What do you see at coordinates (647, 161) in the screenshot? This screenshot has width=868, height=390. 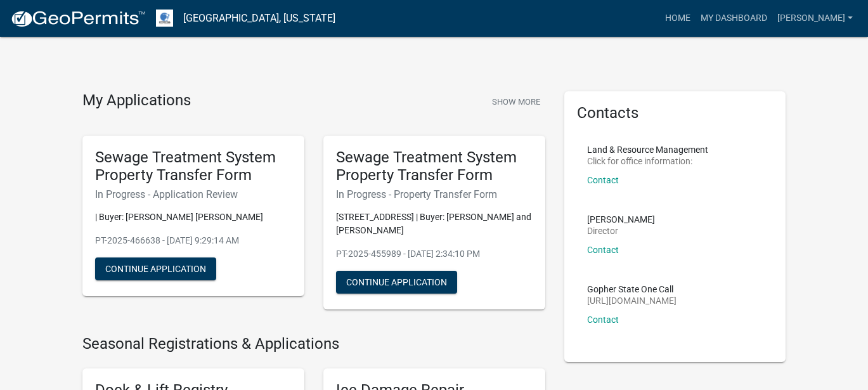 I see `p: Click for office information:` at bounding box center [647, 161].